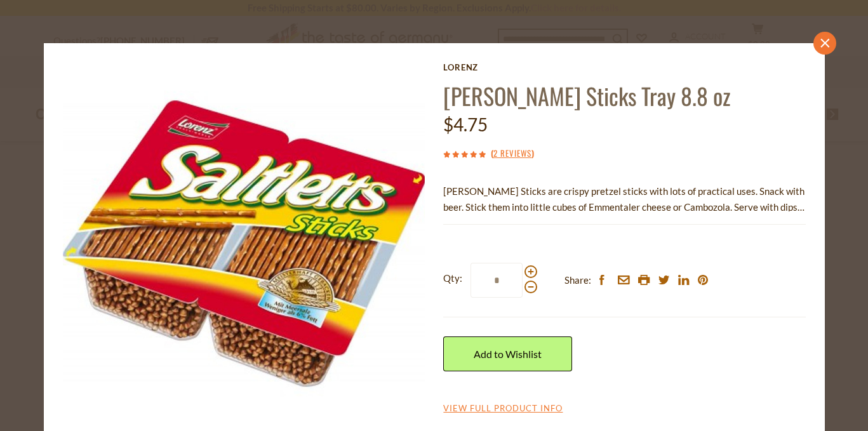 Image resolution: width=868 pixels, height=431 pixels. Describe the element at coordinates (624, 67) in the screenshot. I see `a: Lorenz` at that location.